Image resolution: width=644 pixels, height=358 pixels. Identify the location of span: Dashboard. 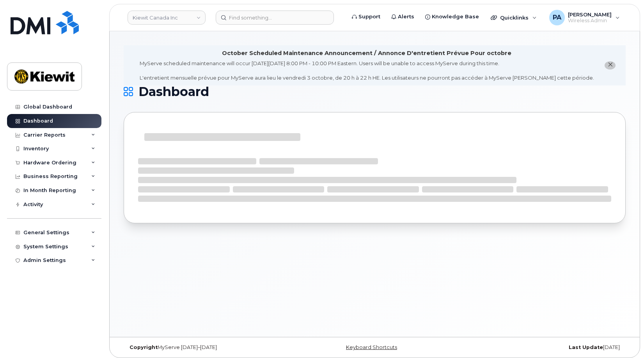
(174, 92).